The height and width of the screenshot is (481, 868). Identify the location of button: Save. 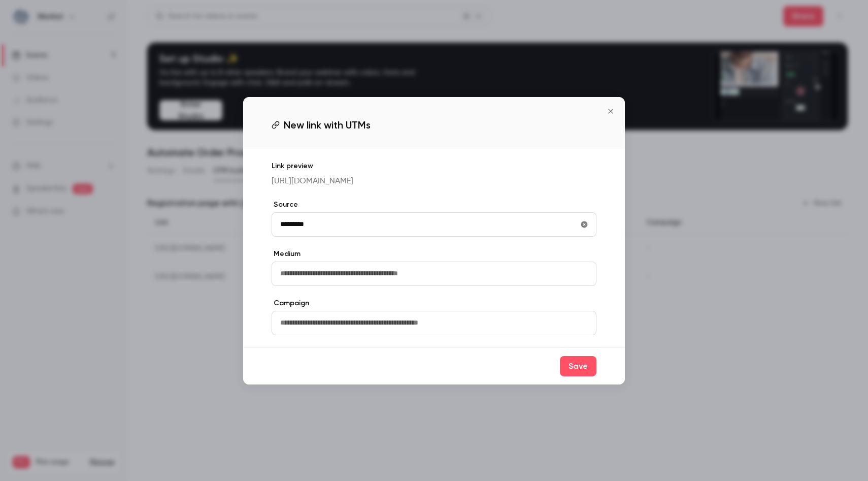
(578, 366).